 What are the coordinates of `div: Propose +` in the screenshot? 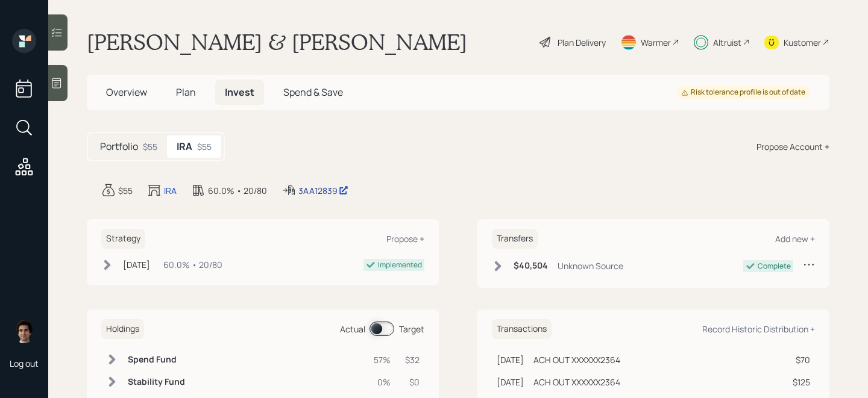 It's located at (405, 238).